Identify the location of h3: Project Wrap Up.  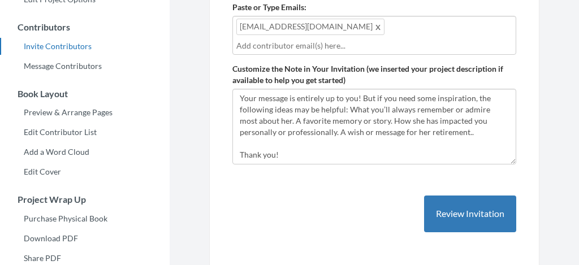
(85, 200).